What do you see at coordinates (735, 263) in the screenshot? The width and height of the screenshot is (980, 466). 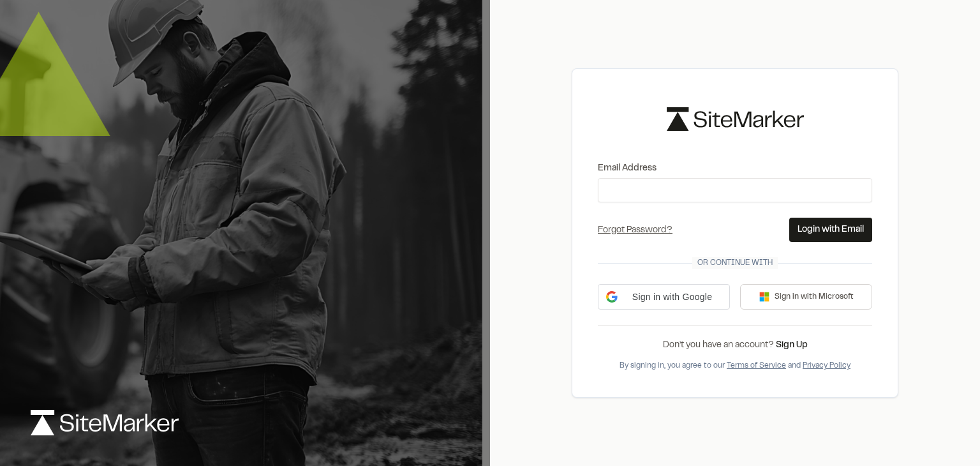 I see `span: Or continue with` at bounding box center [735, 263].